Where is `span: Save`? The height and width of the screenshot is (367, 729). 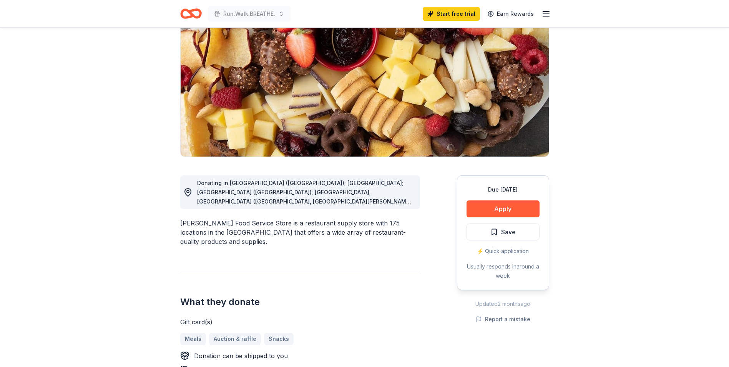 span: Save is located at coordinates (508, 232).